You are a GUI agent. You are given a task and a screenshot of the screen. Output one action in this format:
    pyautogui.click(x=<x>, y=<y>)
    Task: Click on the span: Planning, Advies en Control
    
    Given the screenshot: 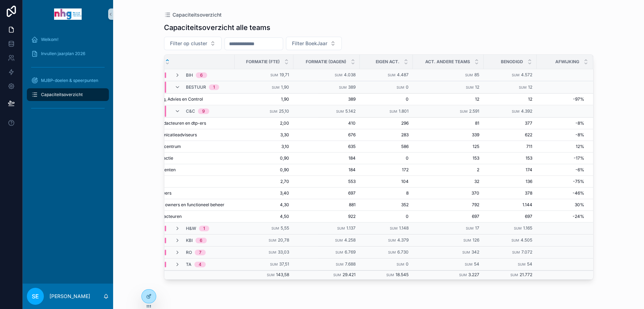 What is the action you would take?
    pyautogui.click(x=175, y=99)
    